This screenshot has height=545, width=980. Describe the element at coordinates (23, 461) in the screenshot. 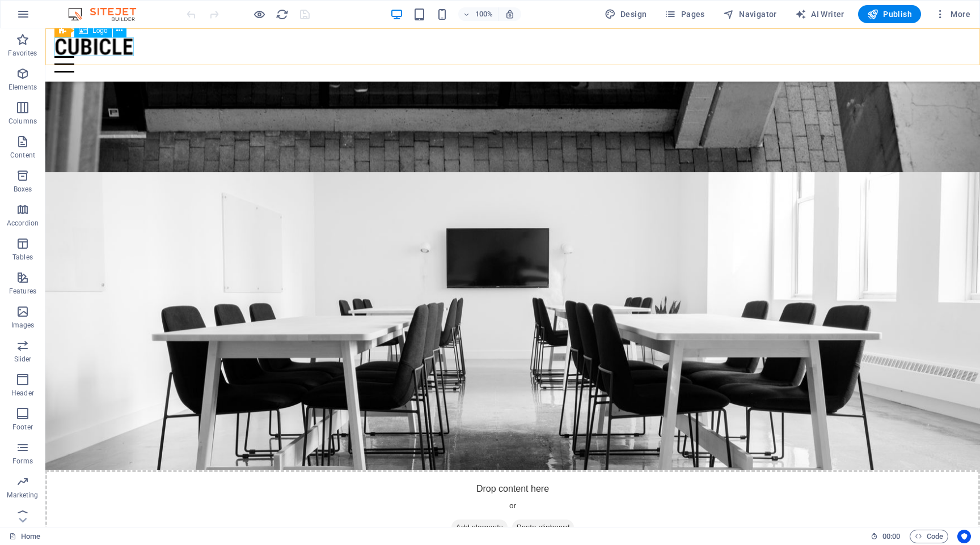

I see `p: Forms` at that location.